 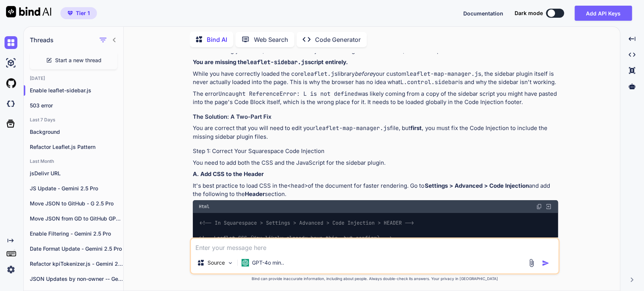 I want to click on strong: You are missing the script entirely., so click(x=270, y=62).